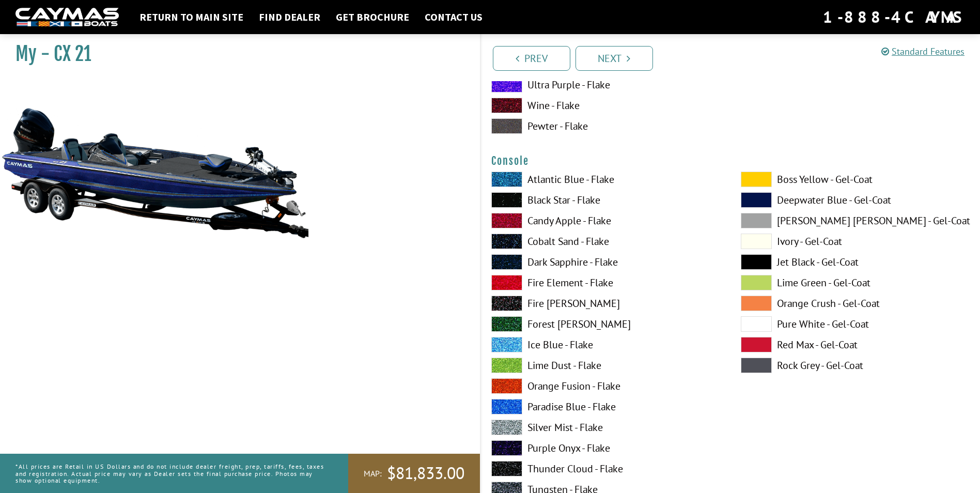  Describe the element at coordinates (606, 179) in the screenshot. I see `label: Atlantic Blue - Flake` at that location.